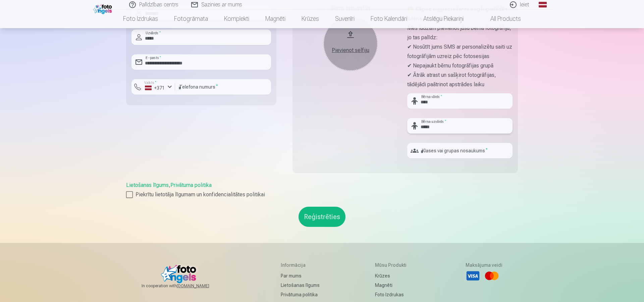  I want to click on a: Fotogrāmata, so click(191, 19).